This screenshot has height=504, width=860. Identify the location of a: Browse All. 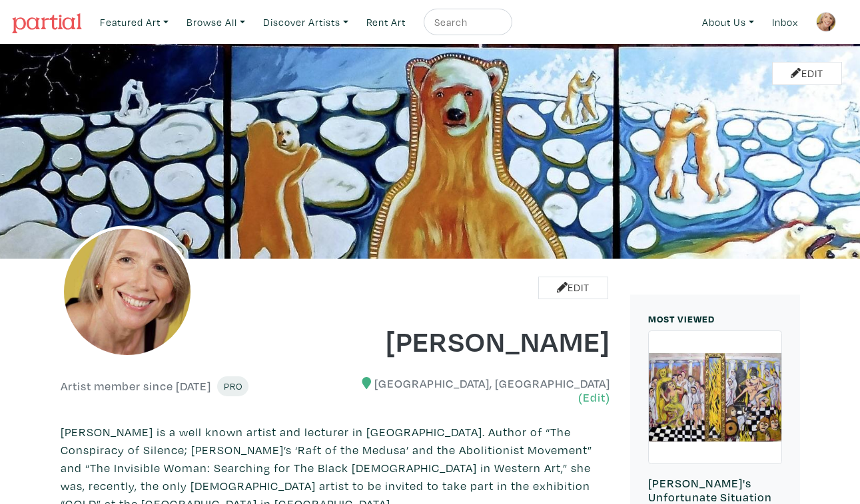
(216, 22).